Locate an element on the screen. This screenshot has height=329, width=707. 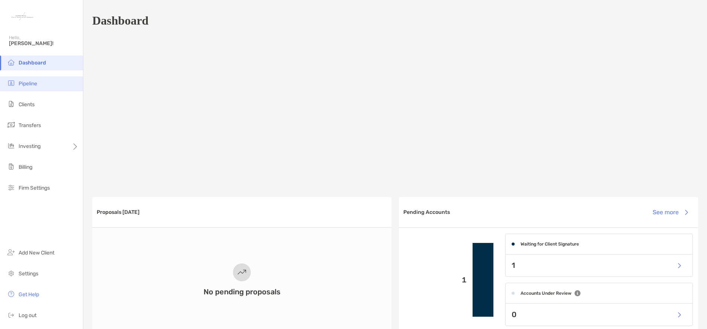
span: Firm Settings is located at coordinates (34, 188).